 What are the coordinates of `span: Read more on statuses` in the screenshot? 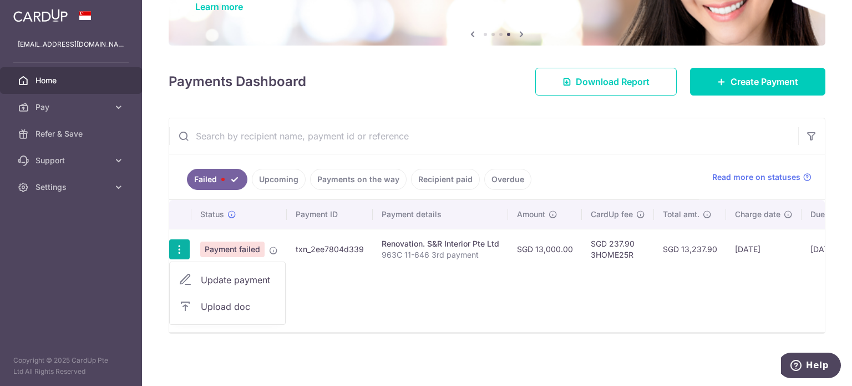 It's located at (756, 177).